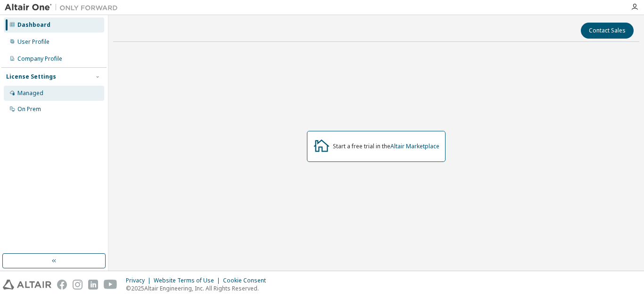  Describe the element at coordinates (33, 42) in the screenshot. I see `div: User Profile` at that location.